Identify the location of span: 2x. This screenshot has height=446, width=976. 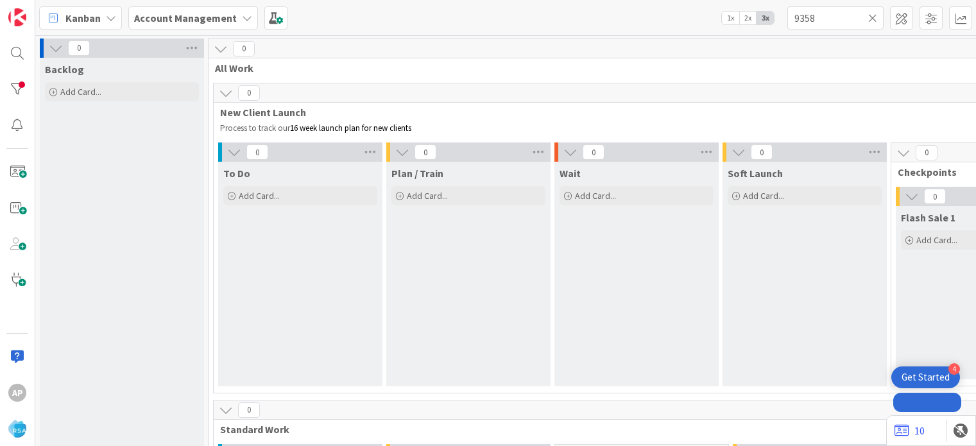
(747, 18).